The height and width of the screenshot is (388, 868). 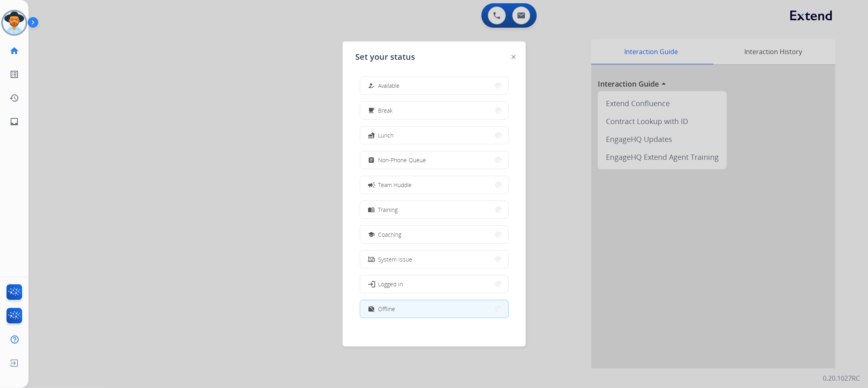 What do you see at coordinates (390, 234) in the screenshot?
I see `span: Coaching` at bounding box center [390, 234].